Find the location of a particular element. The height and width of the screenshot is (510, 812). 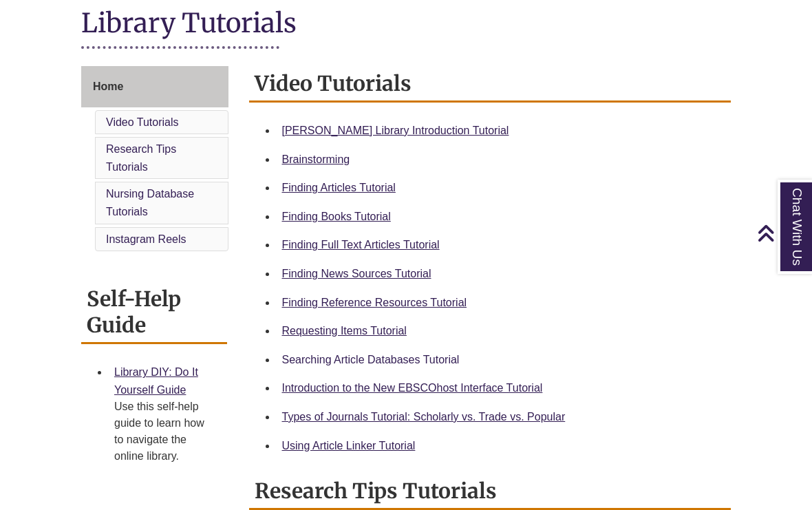

a: Brainstorming is located at coordinates (315, 159).